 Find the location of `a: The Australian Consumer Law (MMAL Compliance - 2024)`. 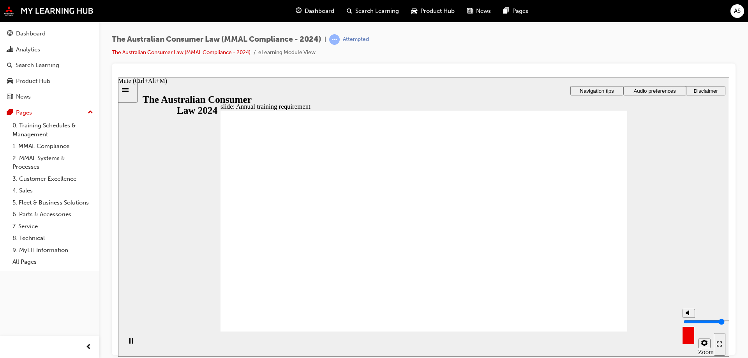

a: The Australian Consumer Law (MMAL Compliance - 2024) is located at coordinates (181, 52).